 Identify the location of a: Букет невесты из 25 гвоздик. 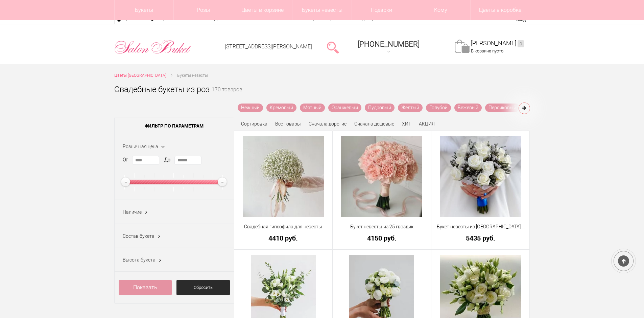
(382, 227).